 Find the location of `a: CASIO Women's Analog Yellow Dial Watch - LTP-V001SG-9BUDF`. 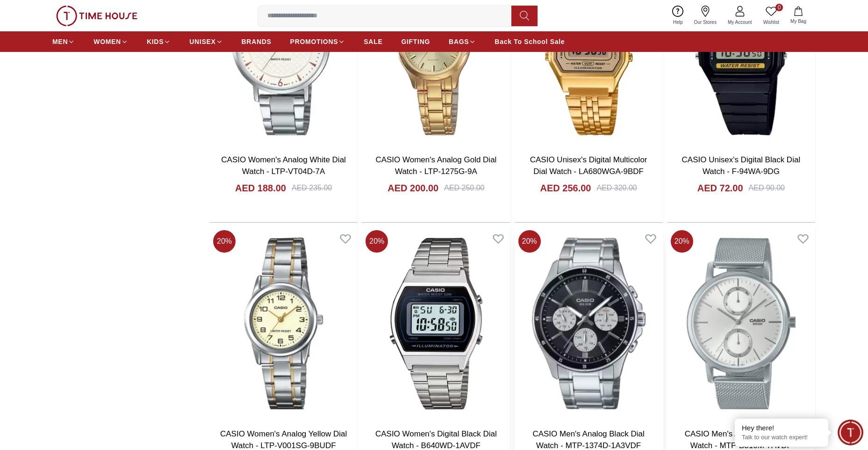

a: CASIO Women's Analog Yellow Dial Watch - LTP-V001SG-9BUDF is located at coordinates (283, 323).